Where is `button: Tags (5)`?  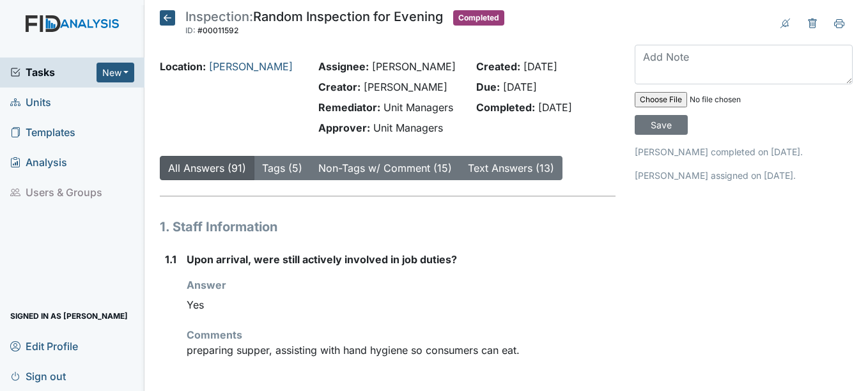 button: Tags (5) is located at coordinates (282, 168).